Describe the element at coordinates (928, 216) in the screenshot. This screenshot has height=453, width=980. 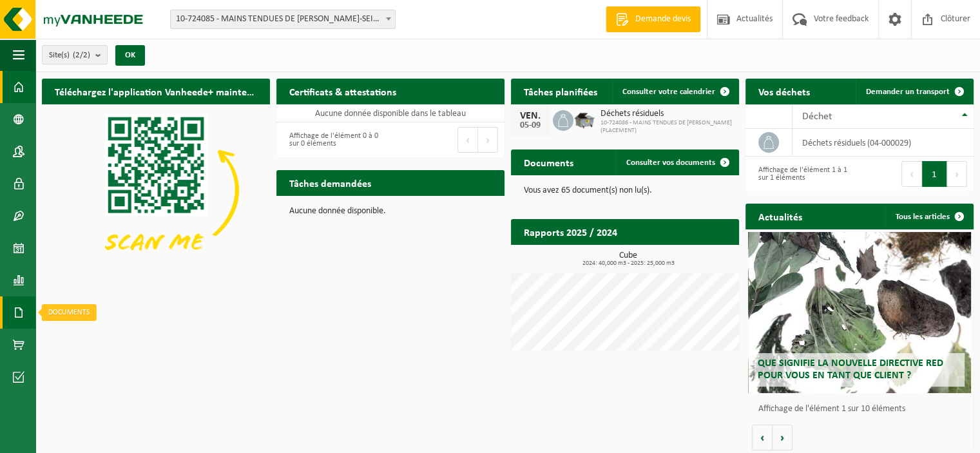
I see `a: Tous les articles` at that location.